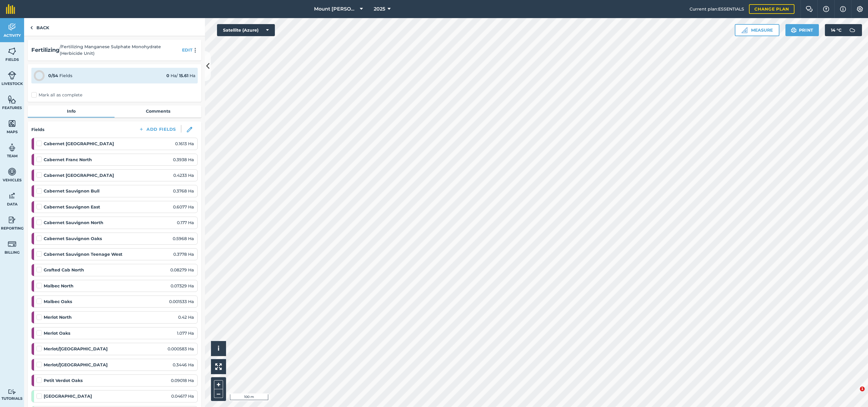 This screenshot has height=407, width=868. What do you see at coordinates (31, 28) in the screenshot?
I see `img: svg+xml;base64,PHN2ZyB4bWxucz0iaHR0cDovL3d3dy53My5vcmcvMjAwMC9zdmciIHdpZHRoPSI5IiBoZWlnaHQ9IjI0Ii...` at bounding box center [31, 28].